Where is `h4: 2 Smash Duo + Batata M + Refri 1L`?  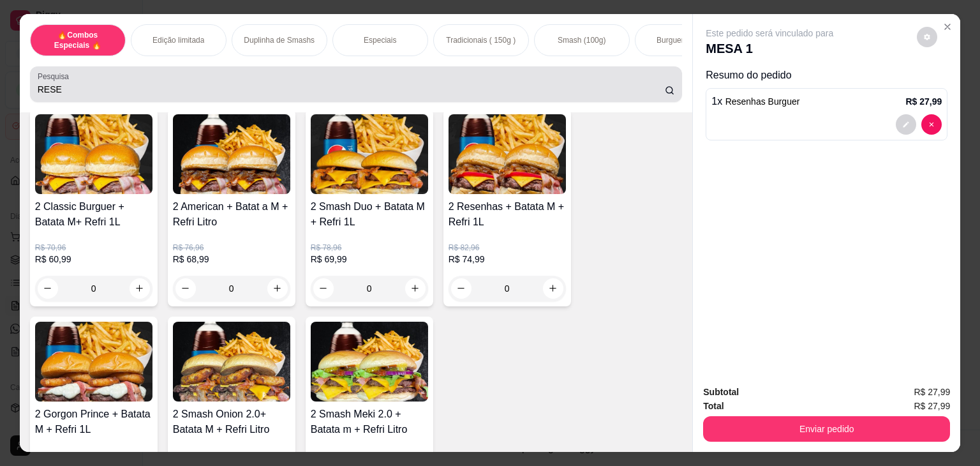
h4: 2 Smash Duo + Batata M + Refri 1L is located at coordinates (370, 214).